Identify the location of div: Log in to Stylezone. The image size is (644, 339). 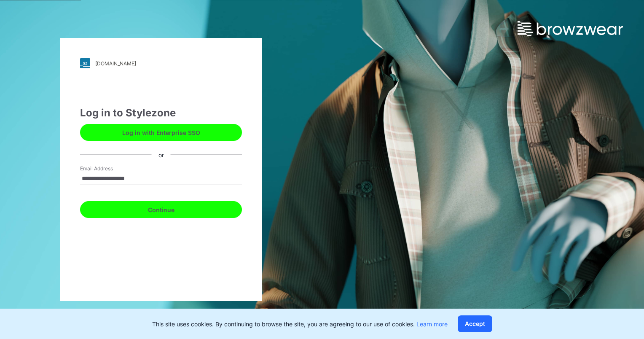
(161, 113).